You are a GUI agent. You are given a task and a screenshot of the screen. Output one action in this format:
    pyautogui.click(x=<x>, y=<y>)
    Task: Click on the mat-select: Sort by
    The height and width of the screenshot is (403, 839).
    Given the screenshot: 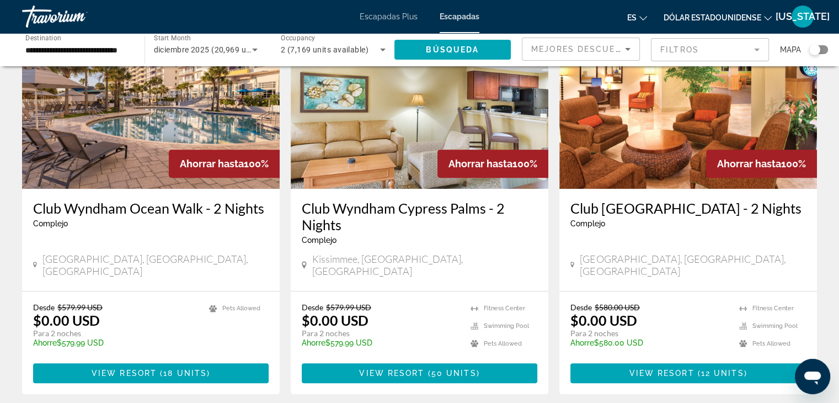 What is the action you would take?
    pyautogui.click(x=581, y=49)
    